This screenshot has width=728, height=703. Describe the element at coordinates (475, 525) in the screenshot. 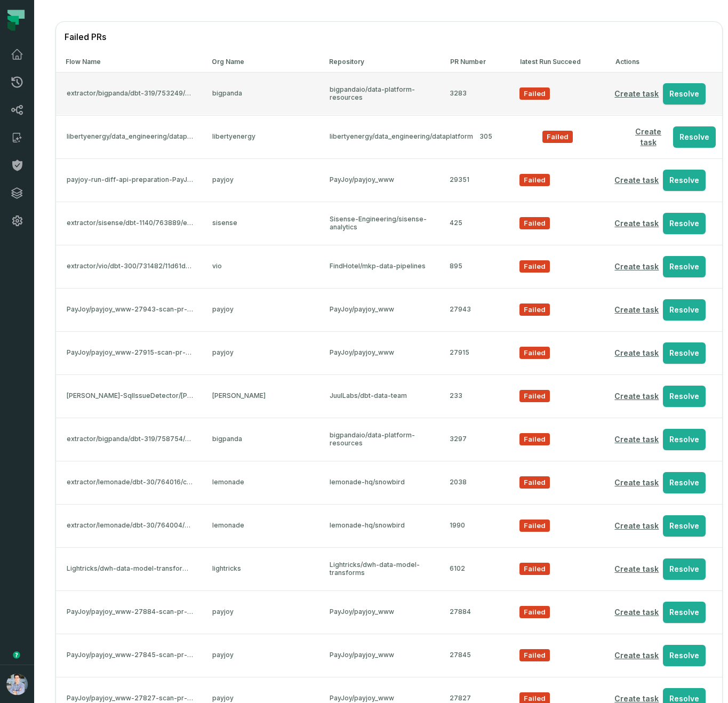

I see `div: 1990` at that location.